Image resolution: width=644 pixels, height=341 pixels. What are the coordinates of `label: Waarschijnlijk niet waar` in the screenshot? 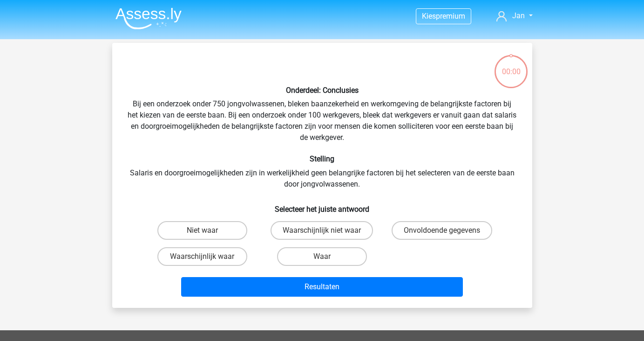 It's located at (322, 231).